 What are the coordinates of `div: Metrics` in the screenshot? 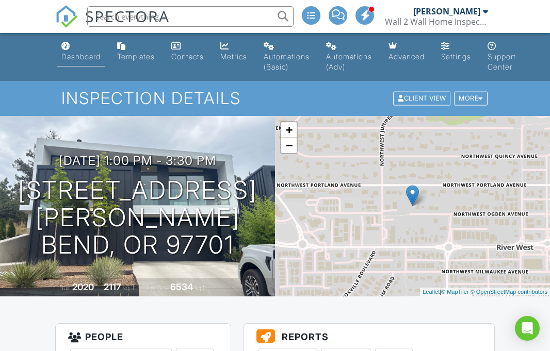 It's located at (234, 56).